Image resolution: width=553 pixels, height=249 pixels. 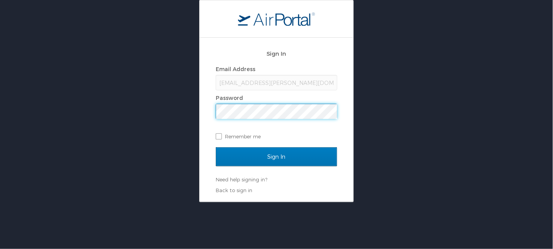 I want to click on input: Sign In, so click(x=276, y=157).